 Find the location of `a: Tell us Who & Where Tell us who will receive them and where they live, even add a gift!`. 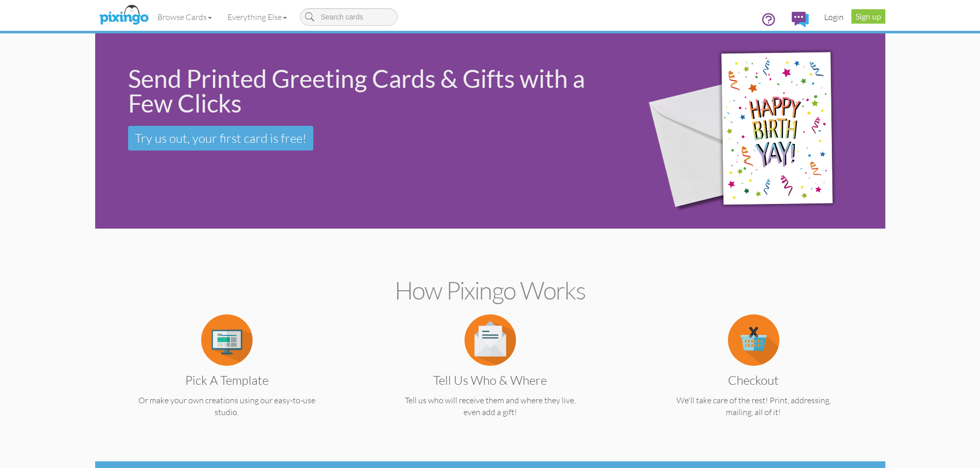

a: Tell us Who & Where Tell us who will receive them and where they live, even add a gift! is located at coordinates (490, 376).